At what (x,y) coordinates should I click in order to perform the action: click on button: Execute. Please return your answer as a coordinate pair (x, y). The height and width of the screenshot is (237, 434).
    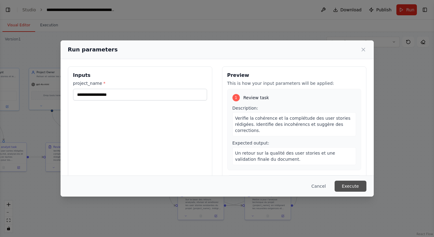
    Looking at the image, I should click on (350, 186).